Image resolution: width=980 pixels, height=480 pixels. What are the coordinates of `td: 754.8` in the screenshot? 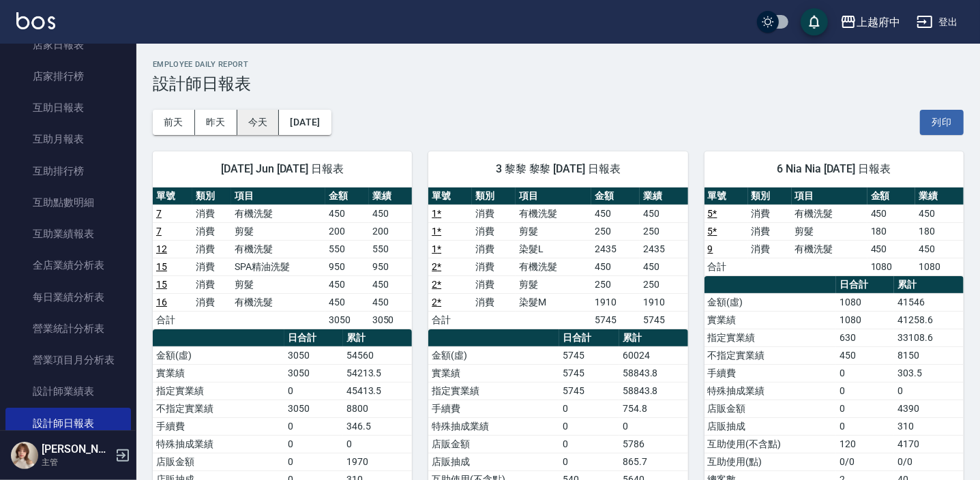 It's located at (654, 408).